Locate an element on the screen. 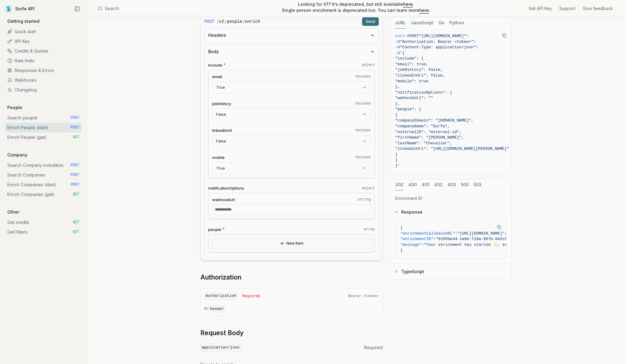 Image resolution: width=625 pixels, height=364 pixels. a: Search Companies POST is located at coordinates (43, 175).